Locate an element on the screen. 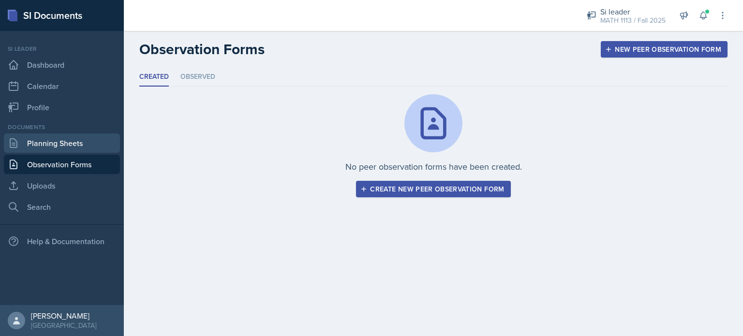 The height and width of the screenshot is (336, 743). a: Search is located at coordinates (62, 207).